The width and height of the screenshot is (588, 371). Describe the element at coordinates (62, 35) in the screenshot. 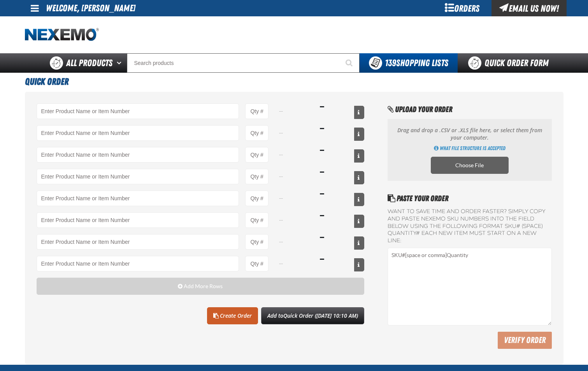

I see `a: Home` at that location.